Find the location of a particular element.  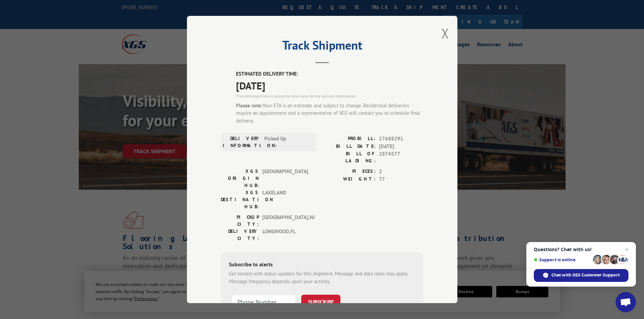

div: Your ETA is an estimate and subject to change. Residential deliveries require an appointment and ... is located at coordinates (329, 113).